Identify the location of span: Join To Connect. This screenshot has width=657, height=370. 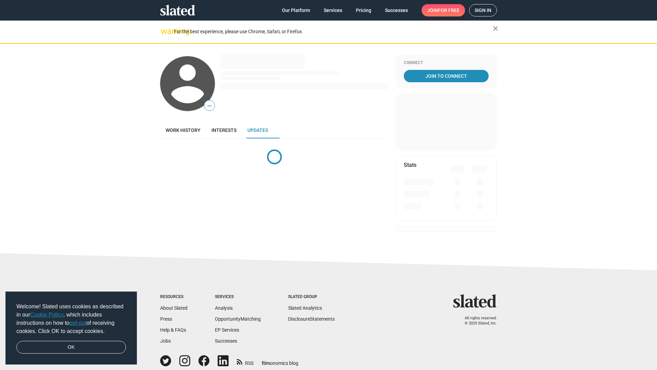
(446, 76).